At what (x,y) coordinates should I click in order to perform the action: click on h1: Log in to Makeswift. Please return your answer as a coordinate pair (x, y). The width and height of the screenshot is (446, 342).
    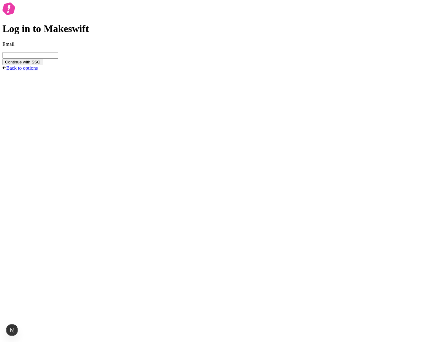
    Looking at the image, I should click on (223, 29).